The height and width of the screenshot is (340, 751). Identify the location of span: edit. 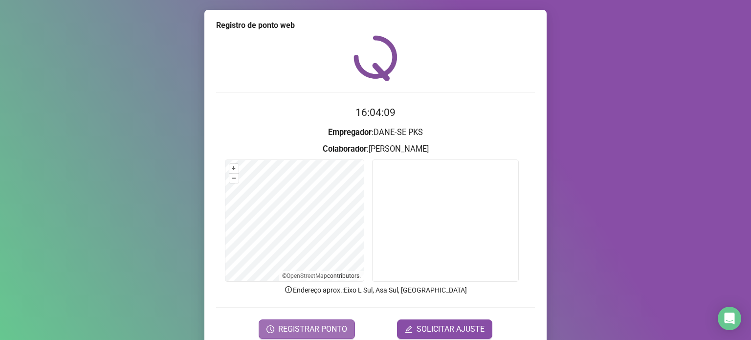
(409, 329).